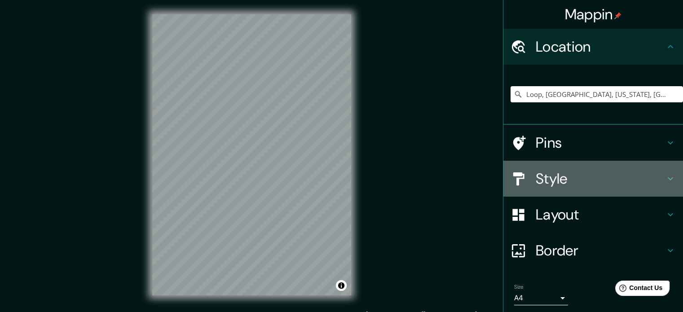 The width and height of the screenshot is (683, 312). Describe the element at coordinates (601, 47) in the screenshot. I see `h4: Location` at that location.